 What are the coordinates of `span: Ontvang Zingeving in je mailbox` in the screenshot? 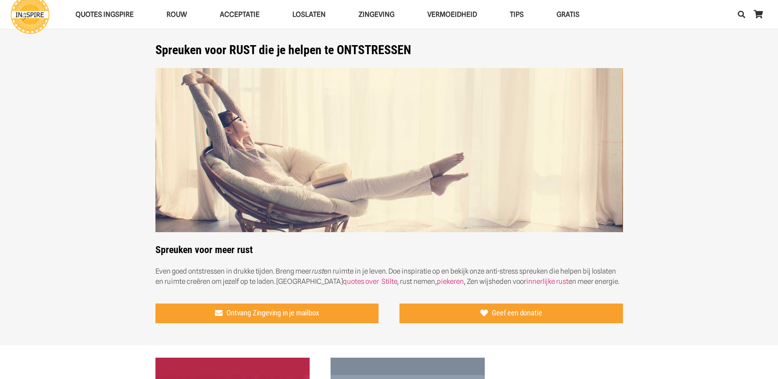 It's located at (272, 313).